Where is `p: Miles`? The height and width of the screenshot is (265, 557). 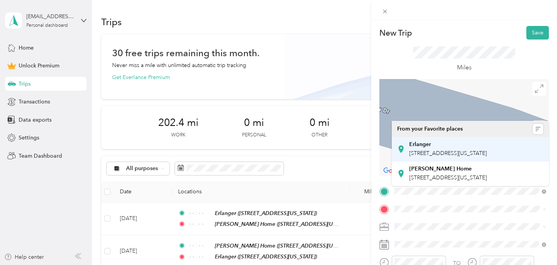 p: Miles is located at coordinates (465, 68).